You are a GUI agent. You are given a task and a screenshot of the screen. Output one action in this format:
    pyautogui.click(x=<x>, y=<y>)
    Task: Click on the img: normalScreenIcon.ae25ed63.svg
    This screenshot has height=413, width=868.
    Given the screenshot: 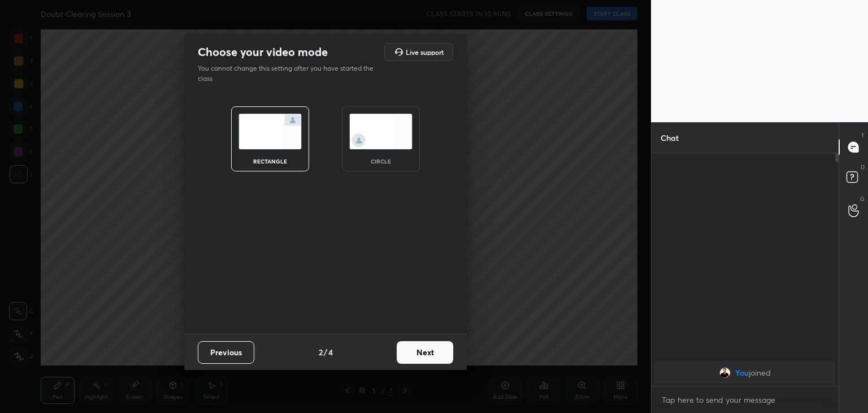 What is the action you would take?
    pyautogui.click(x=270, y=131)
    